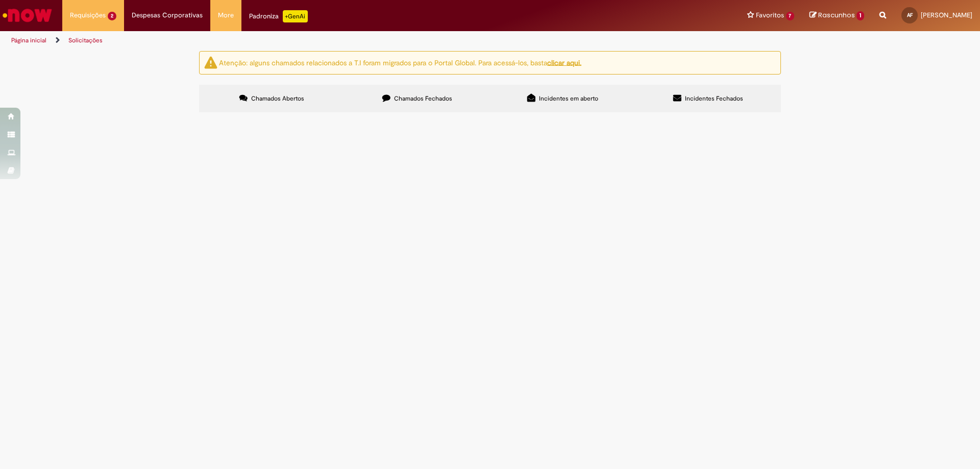  What do you see at coordinates (714, 98) in the screenshot?
I see `span: Incidentes Fechados` at bounding box center [714, 98].